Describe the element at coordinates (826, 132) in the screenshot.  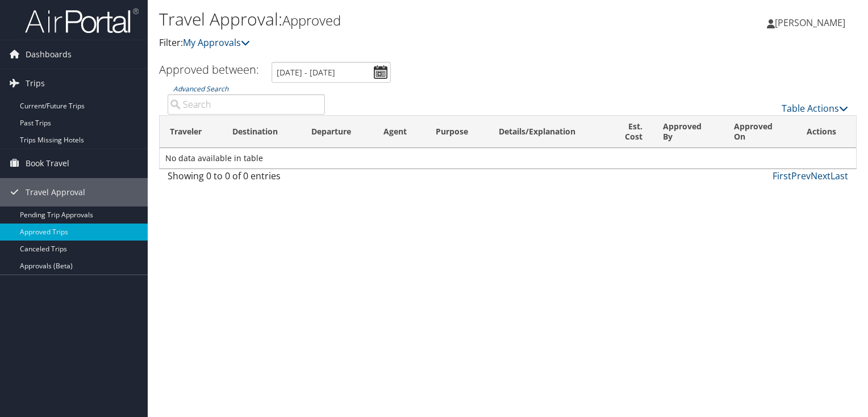
I see `th: Actions` at that location.